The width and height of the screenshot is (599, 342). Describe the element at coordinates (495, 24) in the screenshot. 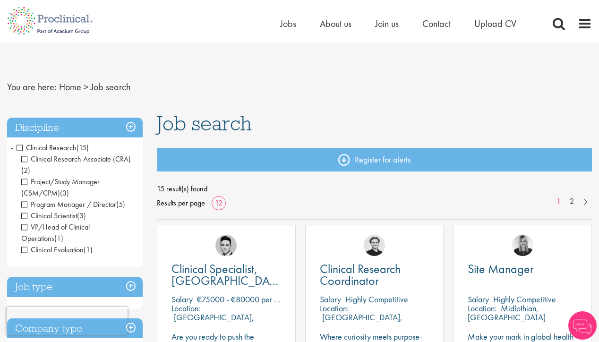

I see `span: Upload CV` at that location.